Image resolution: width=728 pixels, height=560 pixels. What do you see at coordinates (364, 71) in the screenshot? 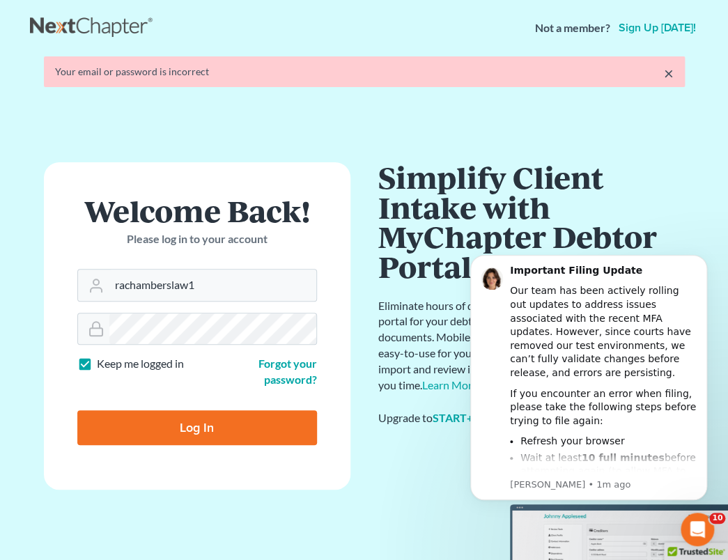
I see `div: Your email or password is incorrect` at bounding box center [364, 71].